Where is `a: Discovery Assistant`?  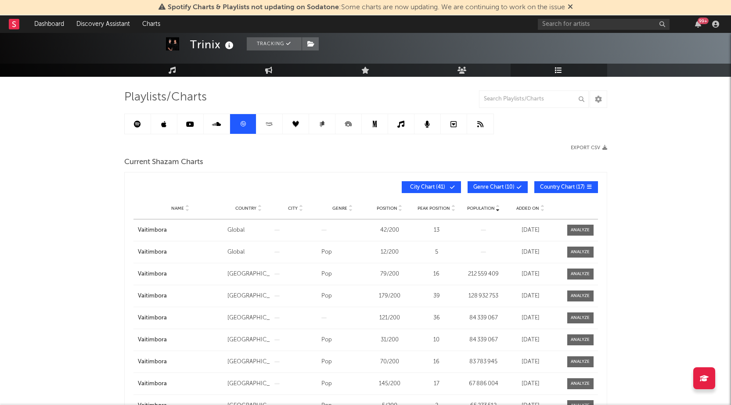 a: Discovery Assistant is located at coordinates (103, 24).